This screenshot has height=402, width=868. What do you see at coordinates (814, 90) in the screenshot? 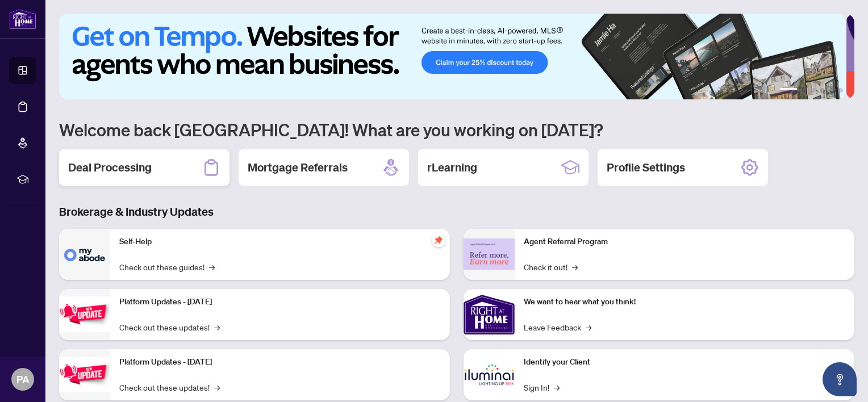
I see `button: 3` at bounding box center [814, 90].